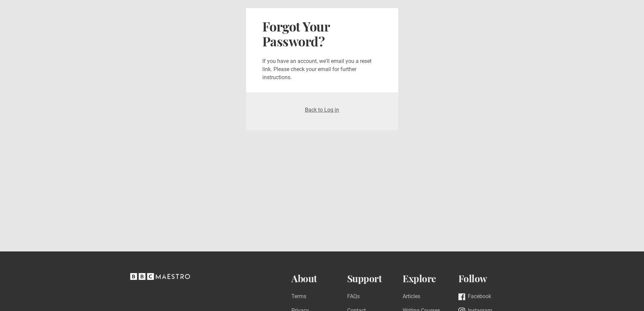 Image resolution: width=644 pixels, height=311 pixels. What do you see at coordinates (322, 69) in the screenshot?
I see `p: If you have an account, we'll email you a reset link. Please check your email for further instruc...` at bounding box center [322, 69].